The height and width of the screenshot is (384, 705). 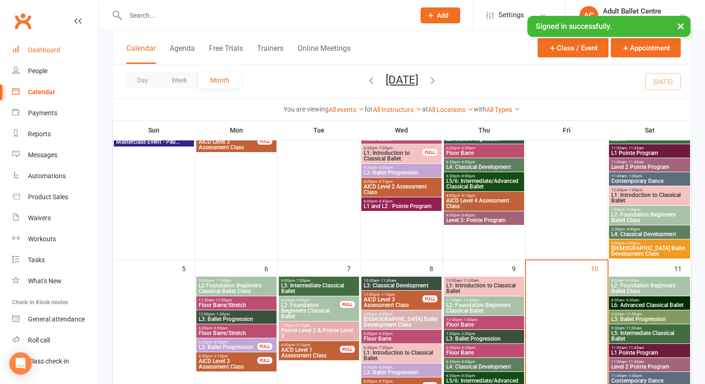 I want to click on span: Floor Barre/Stretch, so click(x=236, y=305).